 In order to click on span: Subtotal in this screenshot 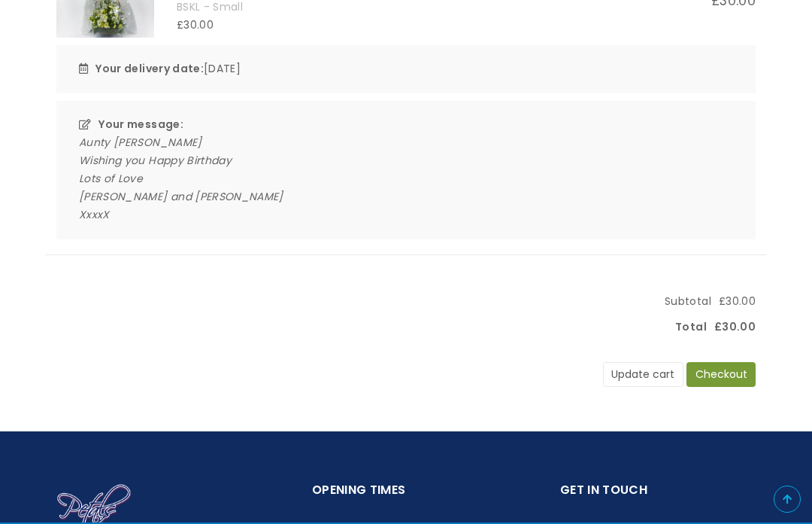, I will do `click(688, 302)`.